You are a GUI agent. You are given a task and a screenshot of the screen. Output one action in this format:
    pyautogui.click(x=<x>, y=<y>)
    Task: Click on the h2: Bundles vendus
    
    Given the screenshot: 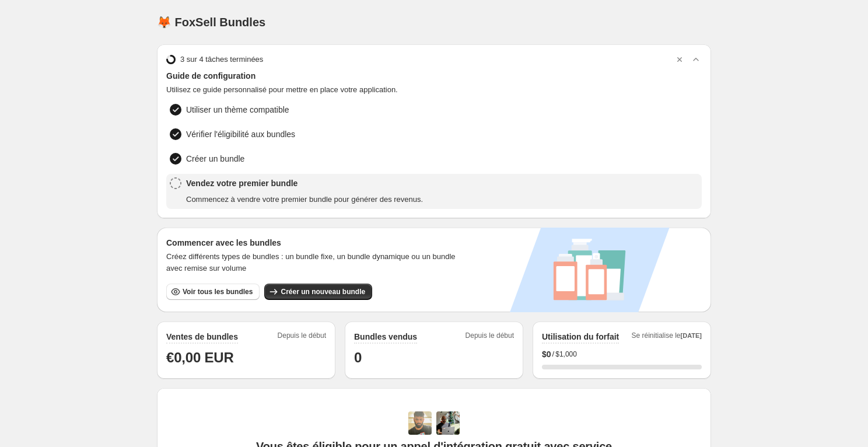 What is the action you would take?
    pyautogui.click(x=385, y=337)
    